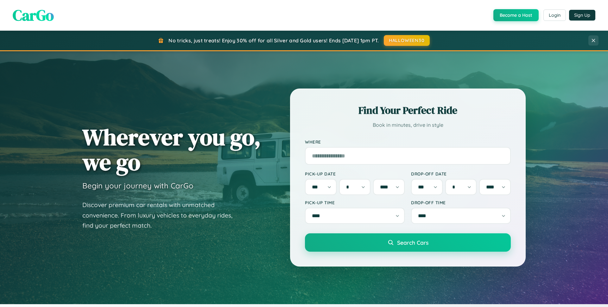  Describe the element at coordinates (138, 186) in the screenshot. I see `h3: Begin your journey with CarGo` at that location.